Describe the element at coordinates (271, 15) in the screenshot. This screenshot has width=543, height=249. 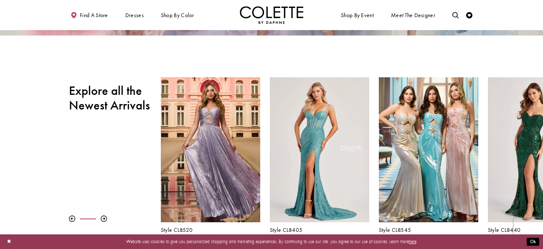
I see `a: Visit Home Page` at that location.